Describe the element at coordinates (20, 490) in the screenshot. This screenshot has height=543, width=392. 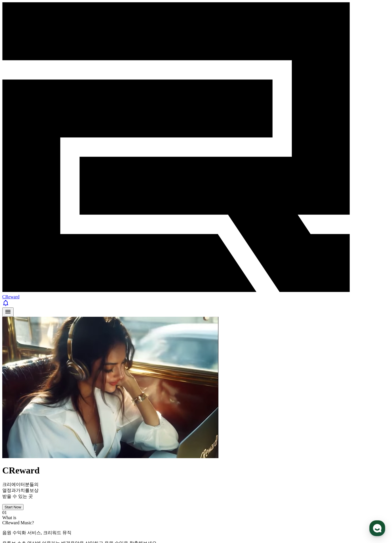
I see `span: 가치` at that location.